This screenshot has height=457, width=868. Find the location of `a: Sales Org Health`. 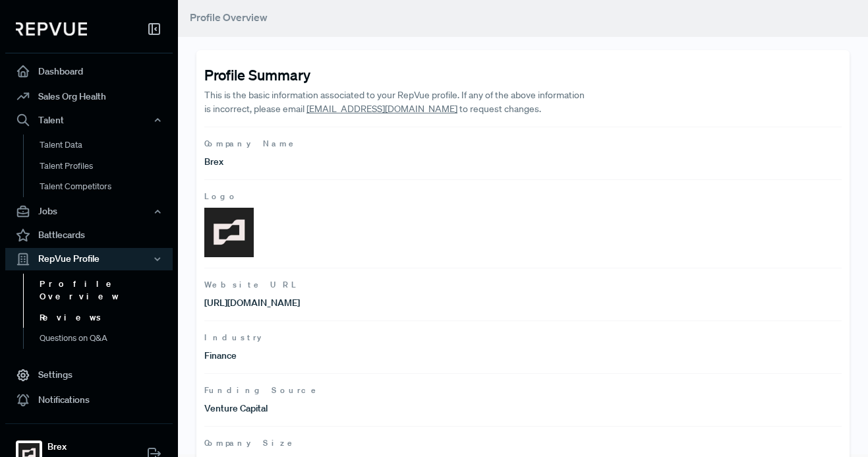

a: Sales Org Health is located at coordinates (89, 97).